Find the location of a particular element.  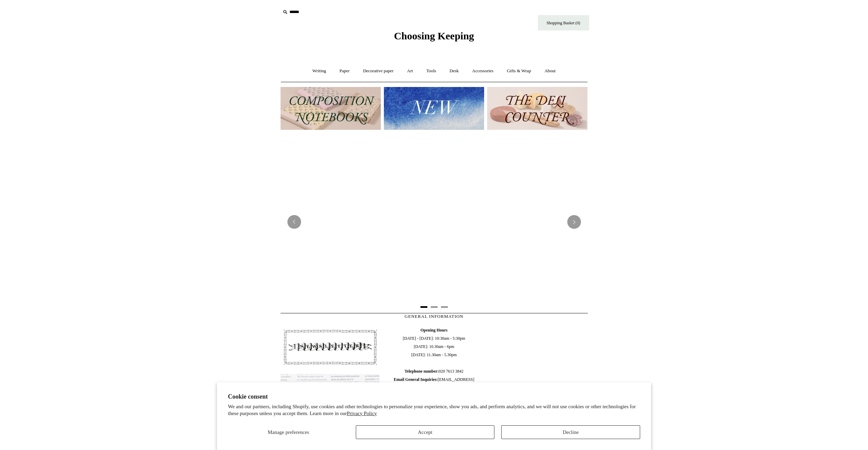

img: pf-4db91bb9--1305-Newsletter-Button_1200x.jpg is located at coordinates (330, 347).